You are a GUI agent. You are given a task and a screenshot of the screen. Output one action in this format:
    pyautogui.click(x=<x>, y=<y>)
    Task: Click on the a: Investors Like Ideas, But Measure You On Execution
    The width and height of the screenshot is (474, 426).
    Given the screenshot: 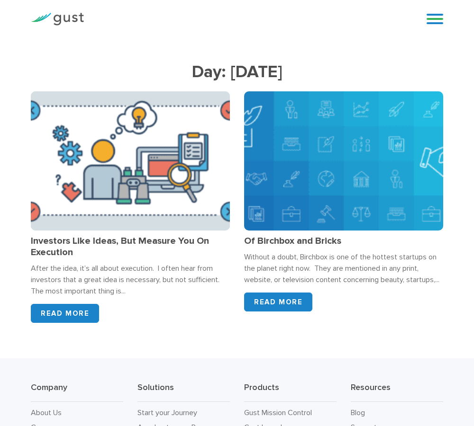 What is the action you would take?
    pyautogui.click(x=120, y=247)
    